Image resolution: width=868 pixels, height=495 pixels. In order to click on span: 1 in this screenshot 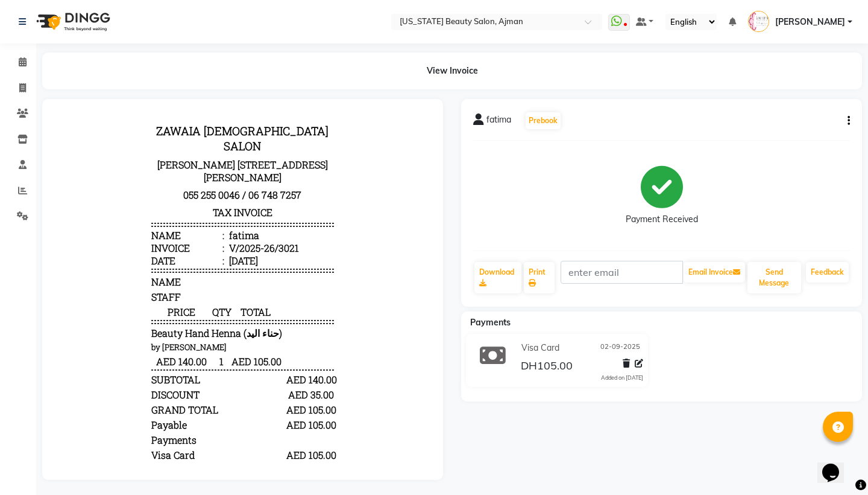, I will do `click(167, 250)`.